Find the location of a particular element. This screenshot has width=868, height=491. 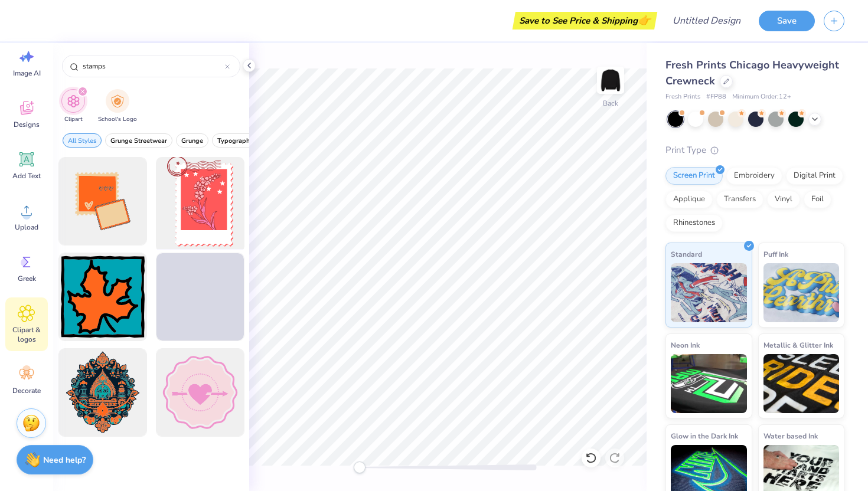

div: Accessibility label is located at coordinates (359, 468).